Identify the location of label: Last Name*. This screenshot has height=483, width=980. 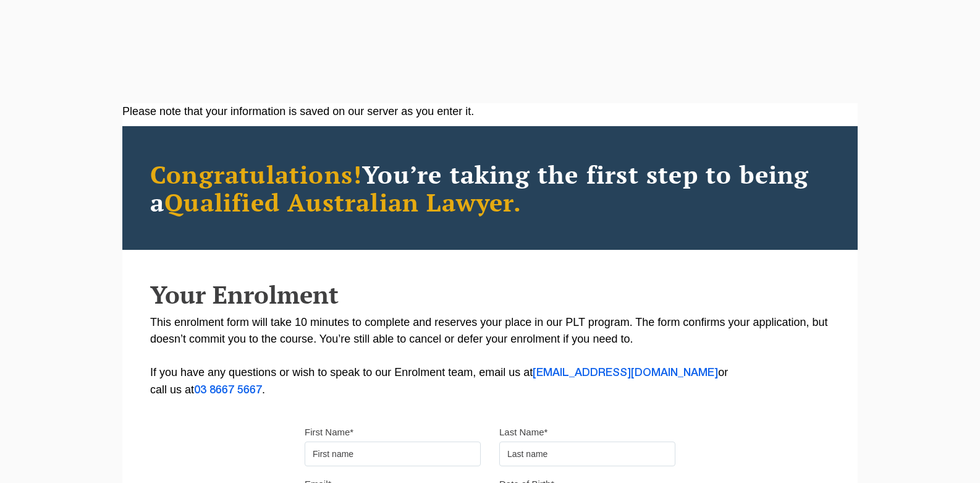
(523, 432).